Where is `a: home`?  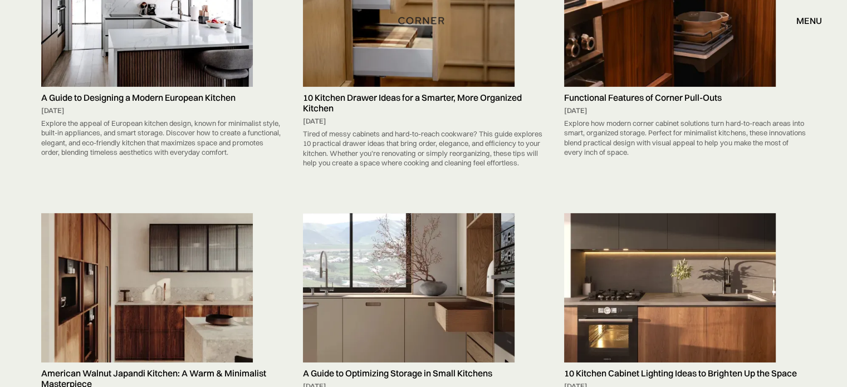
a: home is located at coordinates (423, 21).